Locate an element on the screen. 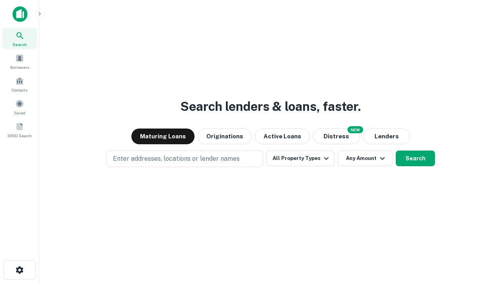 This screenshot has height=283, width=502. button: Lenders is located at coordinates (387, 136).